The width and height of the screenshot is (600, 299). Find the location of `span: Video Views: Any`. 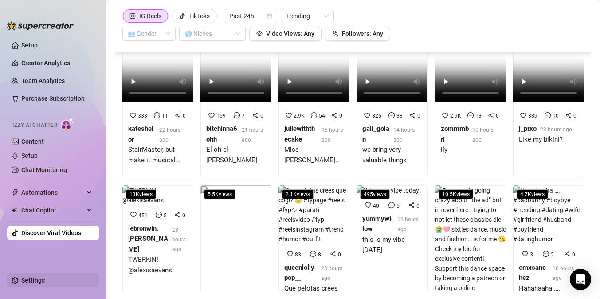

span: Video Views: Any is located at coordinates (290, 34).